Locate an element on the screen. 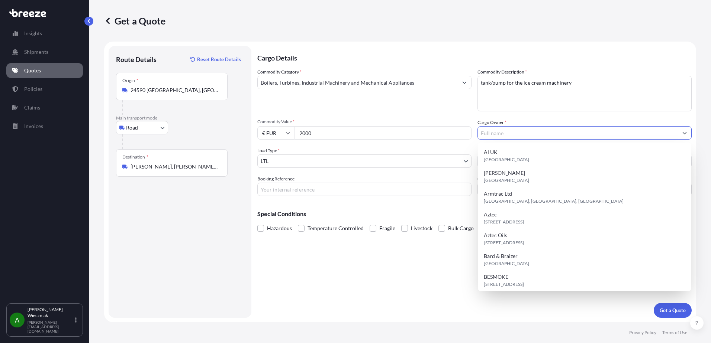 This screenshot has width=711, height=343. input: Your internal reference is located at coordinates (364, 190).